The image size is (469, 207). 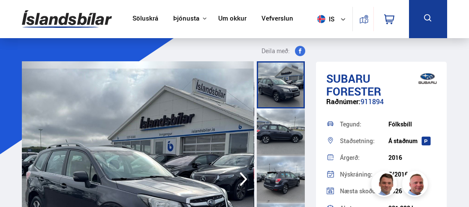 What do you see at coordinates (333, 19) in the screenshot?
I see `button: is` at bounding box center [333, 19].